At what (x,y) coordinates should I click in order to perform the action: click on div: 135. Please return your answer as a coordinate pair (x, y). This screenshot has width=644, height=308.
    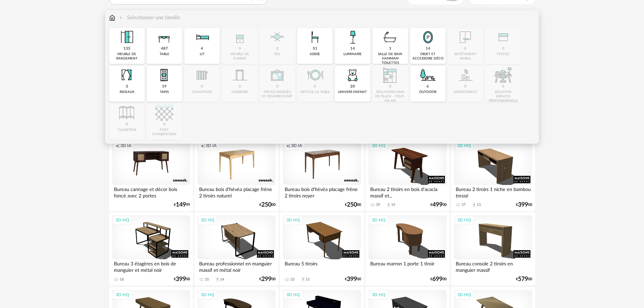
    Looking at the image, I should click on (127, 49).